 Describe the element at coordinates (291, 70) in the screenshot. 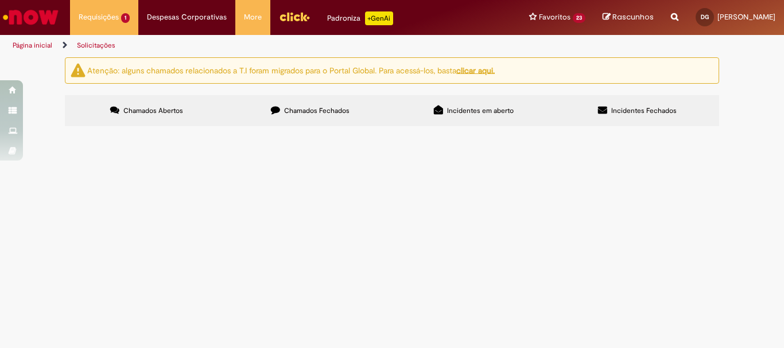

I see `ng-bind-html: Atenção: alguns chamados relacionados a T.I foram migrados para o Portal Global. Para acessá-los,...` at that location.